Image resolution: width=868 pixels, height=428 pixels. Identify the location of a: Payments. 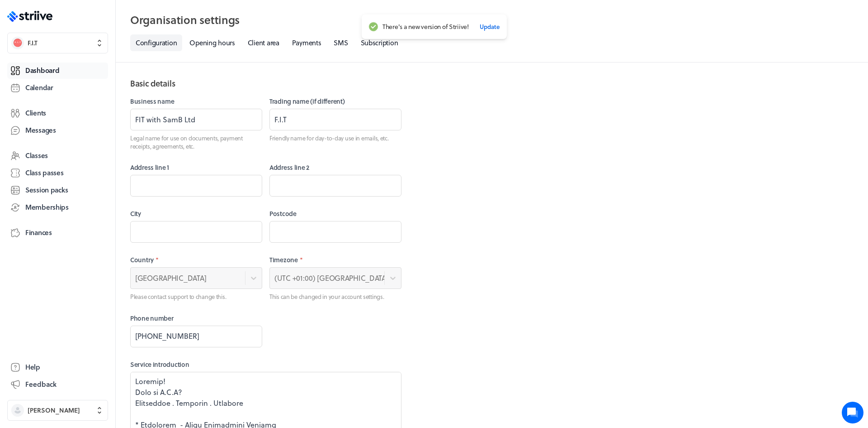
(306, 42).